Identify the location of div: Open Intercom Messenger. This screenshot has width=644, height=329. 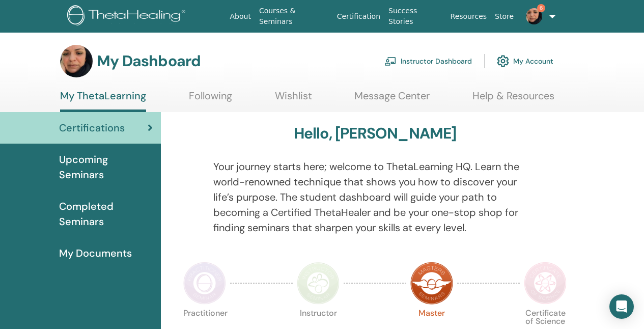
(622, 307).